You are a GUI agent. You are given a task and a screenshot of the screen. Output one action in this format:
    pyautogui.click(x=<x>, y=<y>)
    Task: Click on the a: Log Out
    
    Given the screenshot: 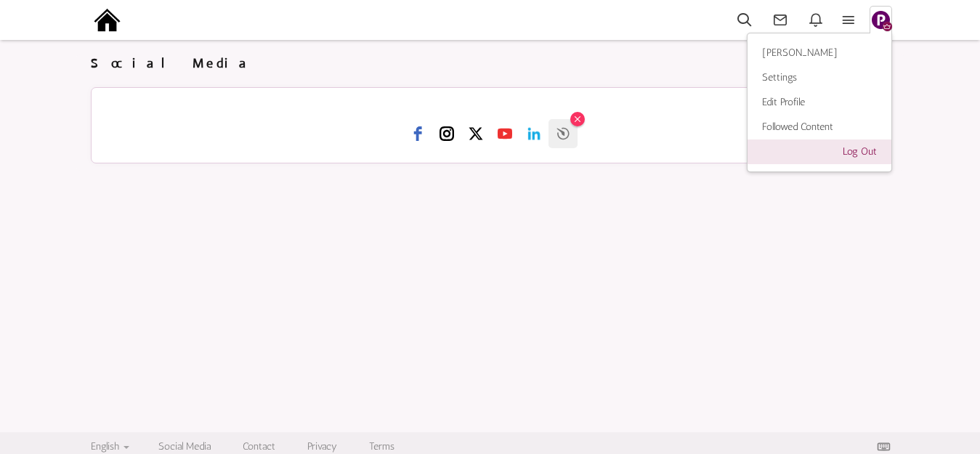 What is the action you would take?
    pyautogui.click(x=820, y=152)
    